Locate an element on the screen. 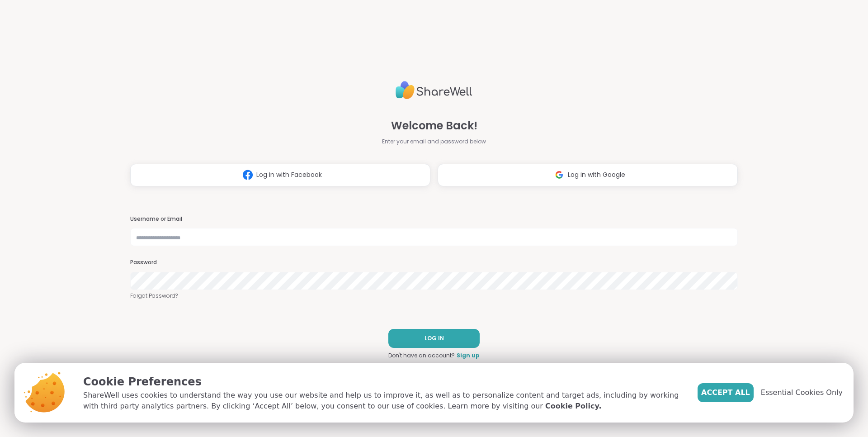  p: Cookie Preferences is located at coordinates (383, 382).